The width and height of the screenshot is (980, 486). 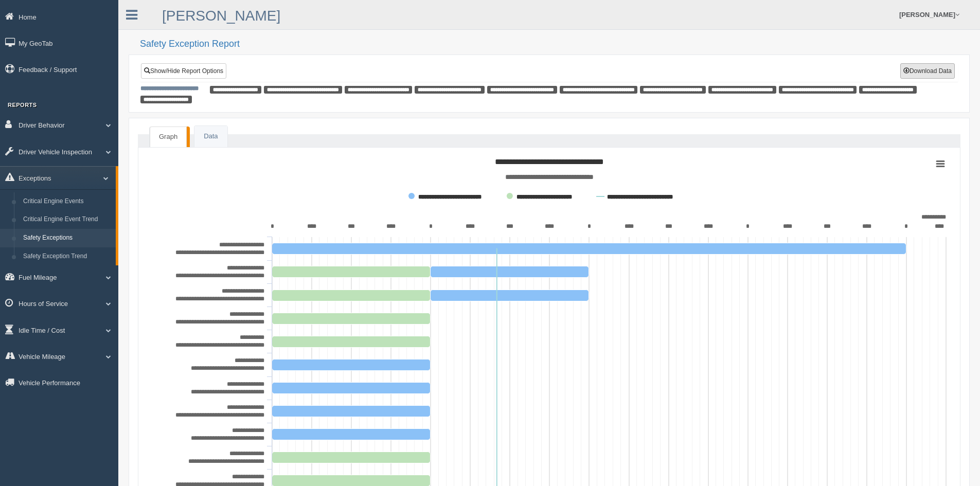 I want to click on a: Safety Exception Trend, so click(x=67, y=256).